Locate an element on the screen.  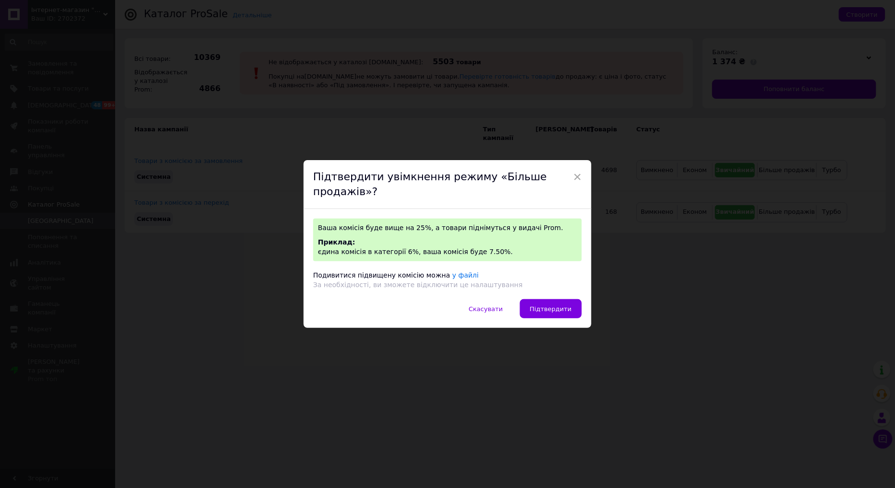
button: Підтвердити is located at coordinates (551, 309).